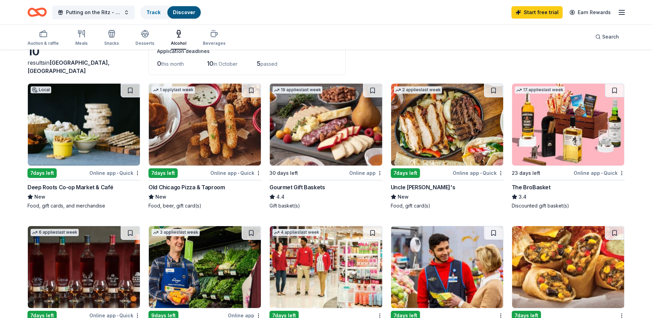 This screenshot has height=318, width=652. Describe the element at coordinates (523, 197) in the screenshot. I see `span: 3.4` at that location.